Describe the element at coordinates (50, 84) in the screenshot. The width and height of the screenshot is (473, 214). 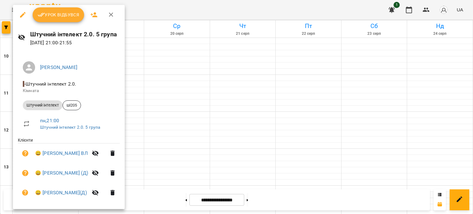
I see `span: - Штучний інтелект 2.0.` at that location.